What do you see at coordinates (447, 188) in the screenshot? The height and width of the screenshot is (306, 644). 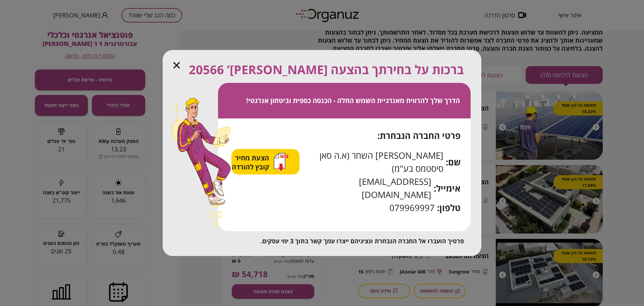 I see `span: אימייל:` at bounding box center [447, 188].